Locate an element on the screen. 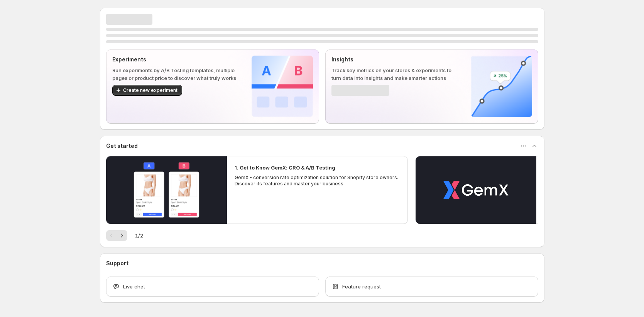 The image size is (644, 317). h3: Support is located at coordinates (117, 263).